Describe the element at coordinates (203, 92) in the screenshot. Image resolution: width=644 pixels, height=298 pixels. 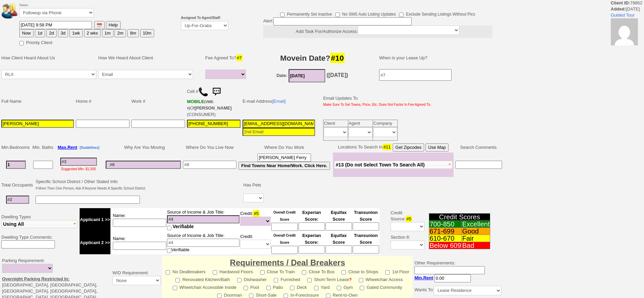
I see `img: call.png` at that location.